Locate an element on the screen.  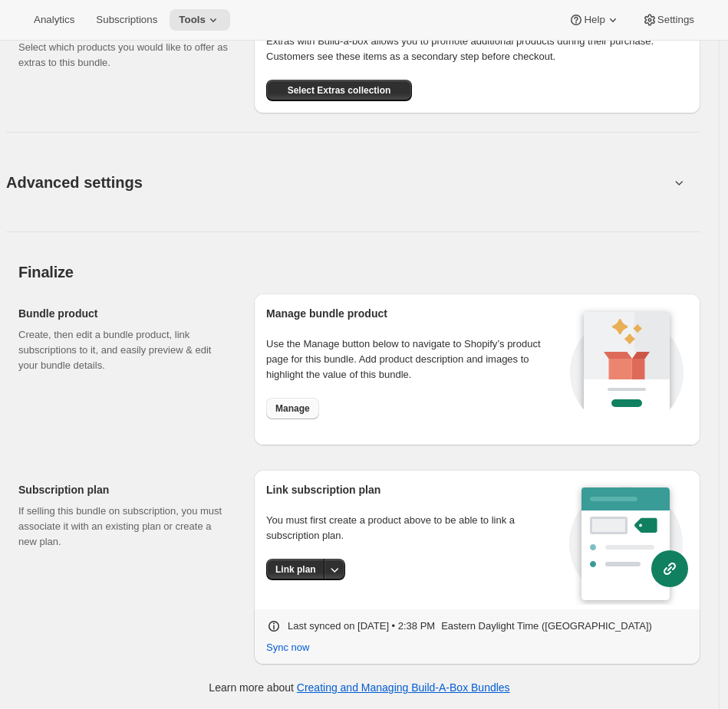
span: Sync now is located at coordinates (288, 648).